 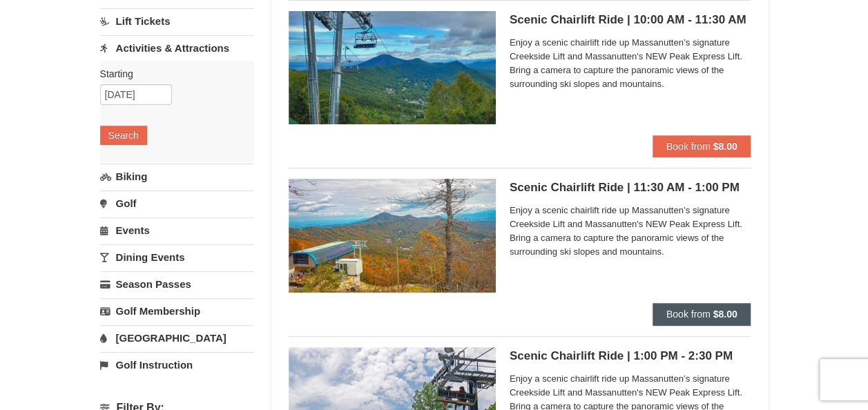 What do you see at coordinates (177, 256) in the screenshot?
I see `a: Dining Events` at bounding box center [177, 256].